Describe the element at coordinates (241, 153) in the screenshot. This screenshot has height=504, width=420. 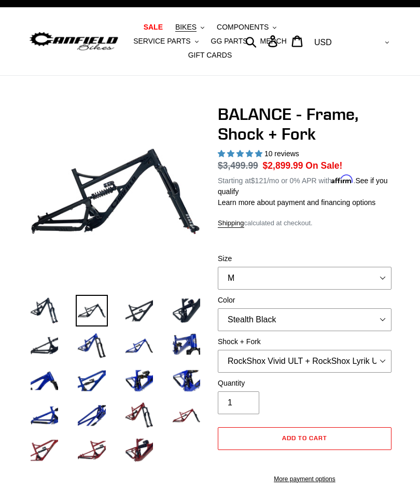
I see `span: 5.00 stars` at that location.